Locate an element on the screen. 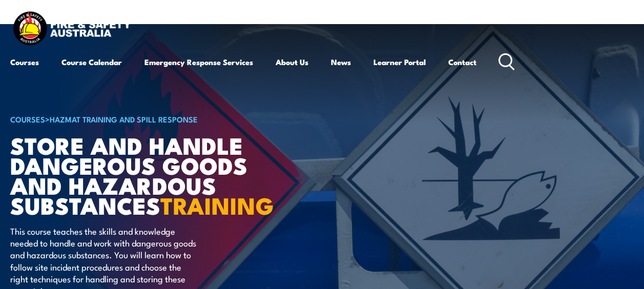 This screenshot has width=644, height=289. h1: Store And Handle Dangerous Goods and Hazardous Substances is located at coordinates (137, 175).